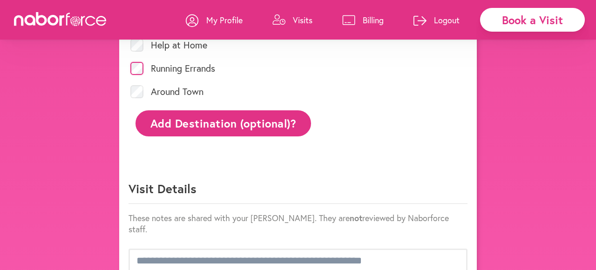 This screenshot has width=596, height=270. I want to click on label: Help at Home, so click(179, 45).